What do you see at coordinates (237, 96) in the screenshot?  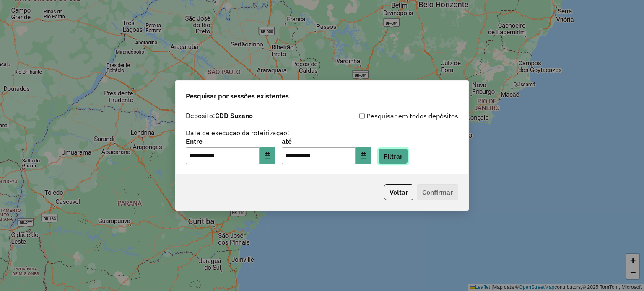 I see `span: Pesquisar por sessões existentes` at bounding box center [237, 96].